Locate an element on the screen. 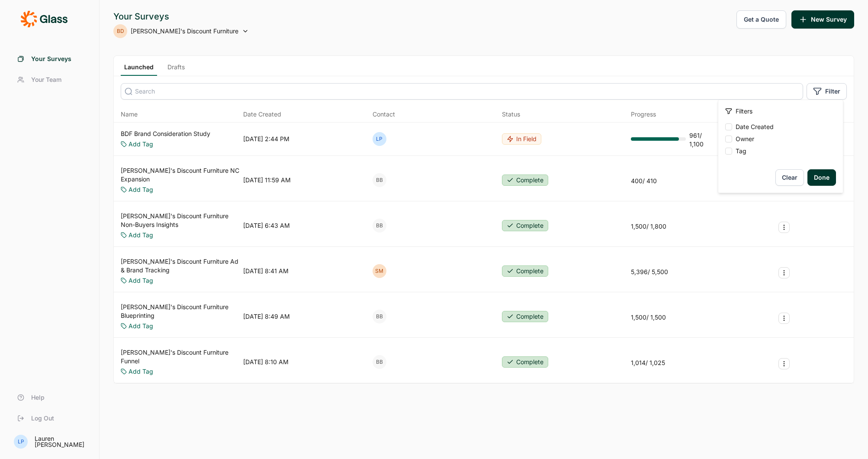  div: Contact is located at coordinates (384, 114).